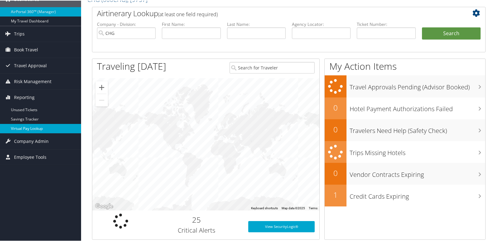  I want to click on a: View SecurityLogic®, so click(281, 226).